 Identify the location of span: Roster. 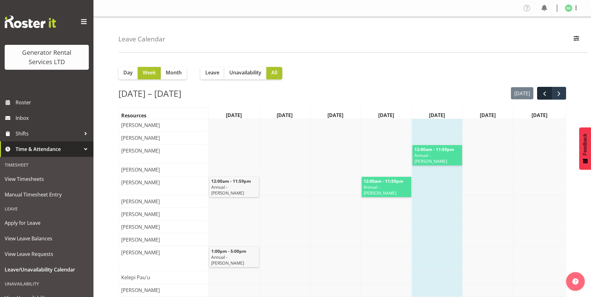
(53, 103).